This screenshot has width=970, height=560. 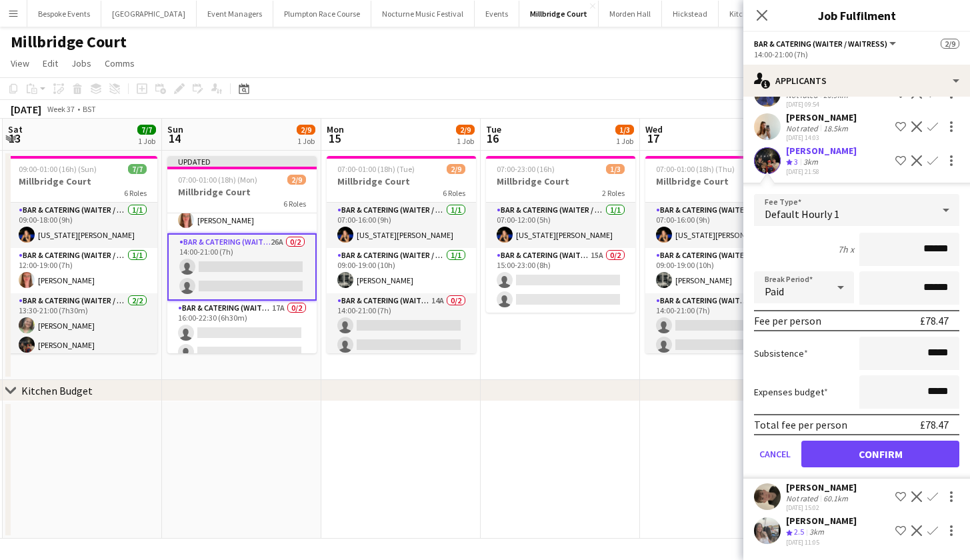 I want to click on div: Applicants, so click(x=857, y=81).